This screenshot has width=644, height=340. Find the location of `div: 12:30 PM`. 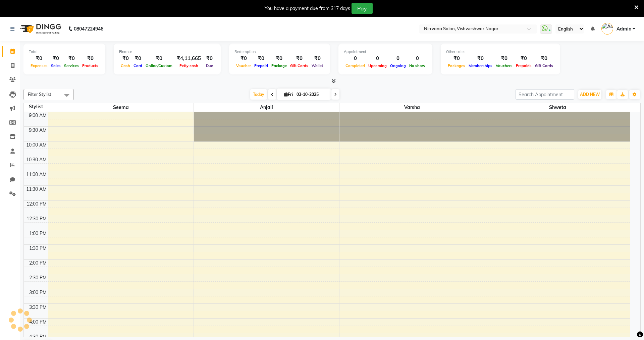

div: 12:30 PM is located at coordinates (37, 218).